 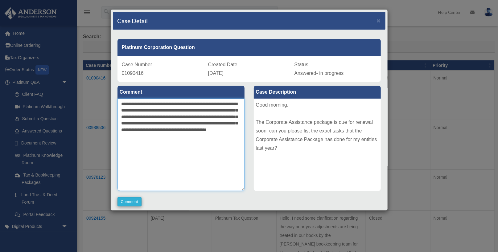 I want to click on label: Comment, so click(x=181, y=92).